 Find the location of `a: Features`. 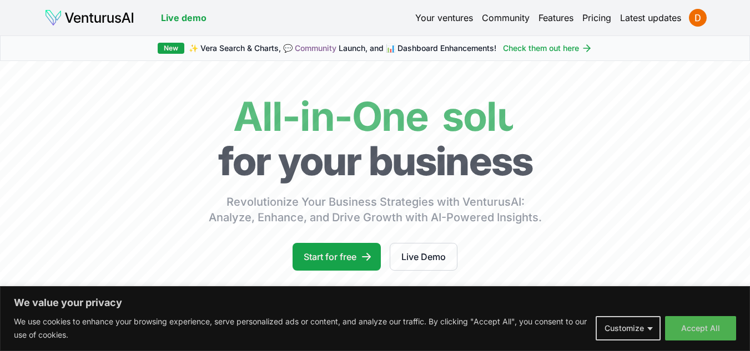

a: Features is located at coordinates (556, 18).